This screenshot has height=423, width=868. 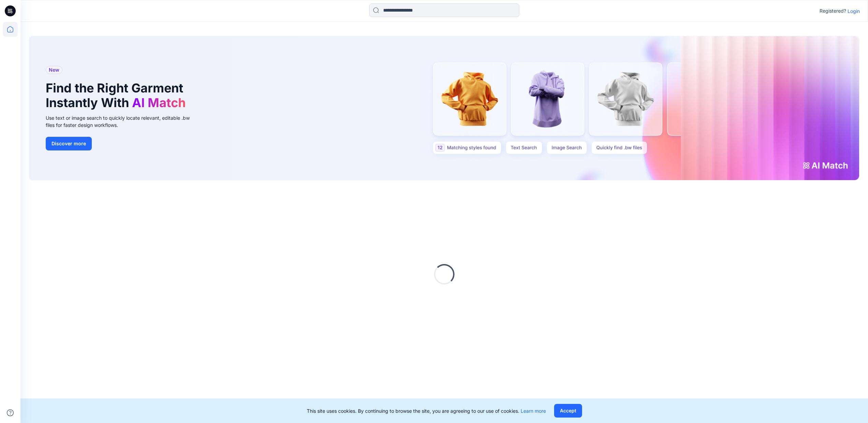 What do you see at coordinates (533, 410) in the screenshot?
I see `a: Learn more` at bounding box center [533, 410].